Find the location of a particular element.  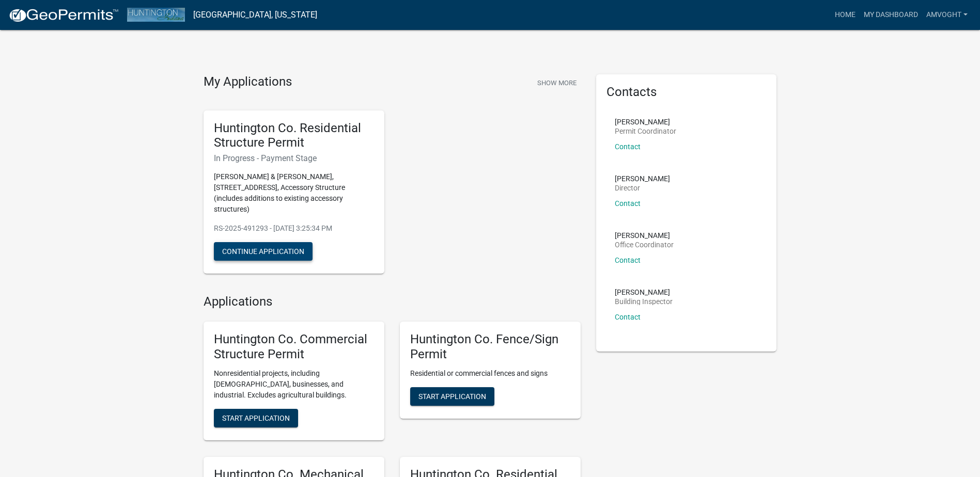

h5: Huntington Co. Fence/Sign Permit is located at coordinates (490, 347).